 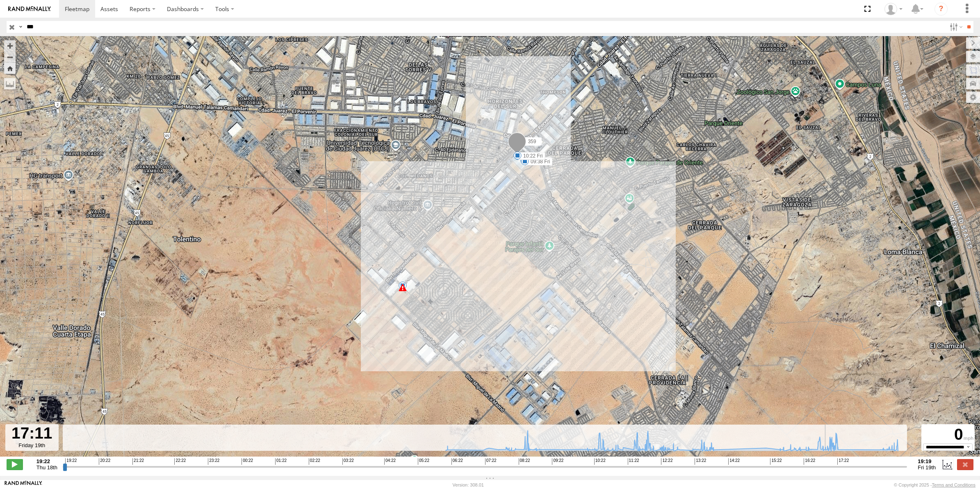 What do you see at coordinates (10, 84) in the screenshot?
I see `label: Measure` at bounding box center [10, 84].